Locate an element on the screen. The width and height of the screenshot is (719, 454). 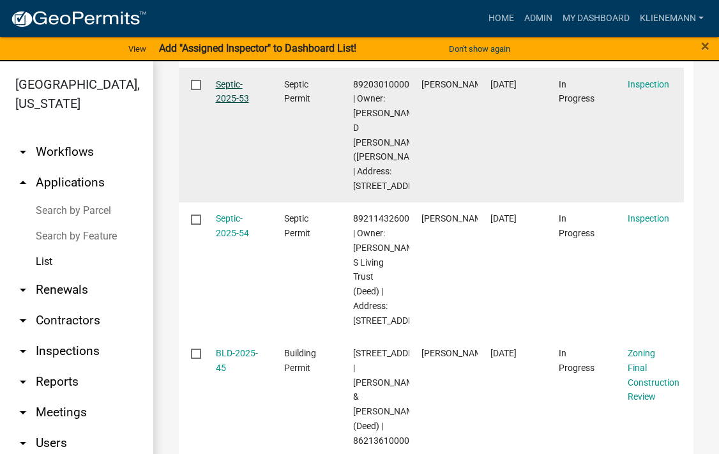
a: Septic-2025-54 is located at coordinates (232, 225).